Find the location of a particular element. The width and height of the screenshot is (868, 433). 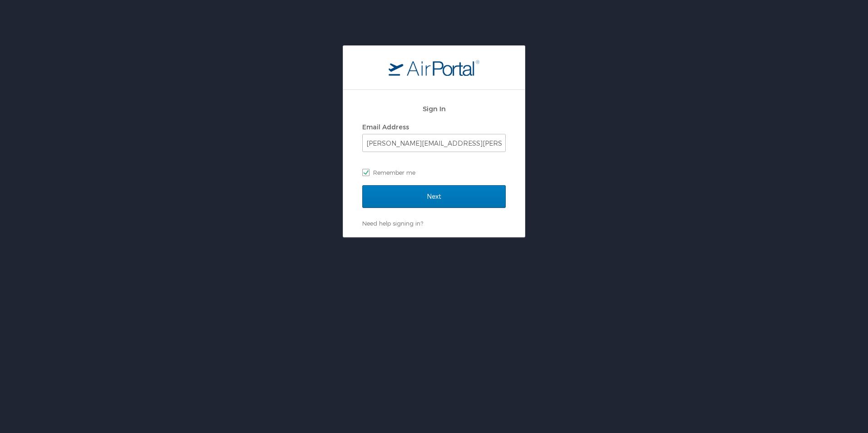

input: Next is located at coordinates (434, 197).